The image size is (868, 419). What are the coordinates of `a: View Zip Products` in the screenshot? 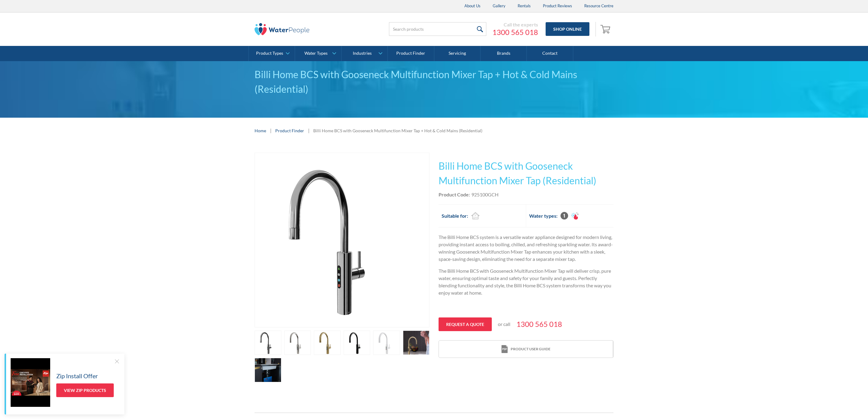 It's located at (85, 391).